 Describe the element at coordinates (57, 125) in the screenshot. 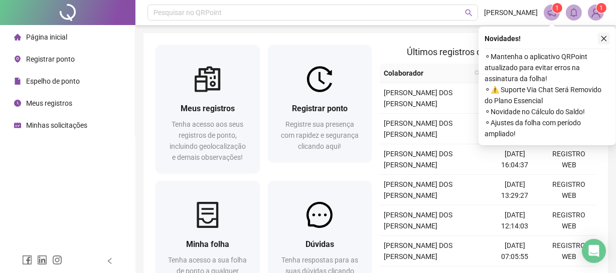

I see `span: Minhas solicitações` at that location.